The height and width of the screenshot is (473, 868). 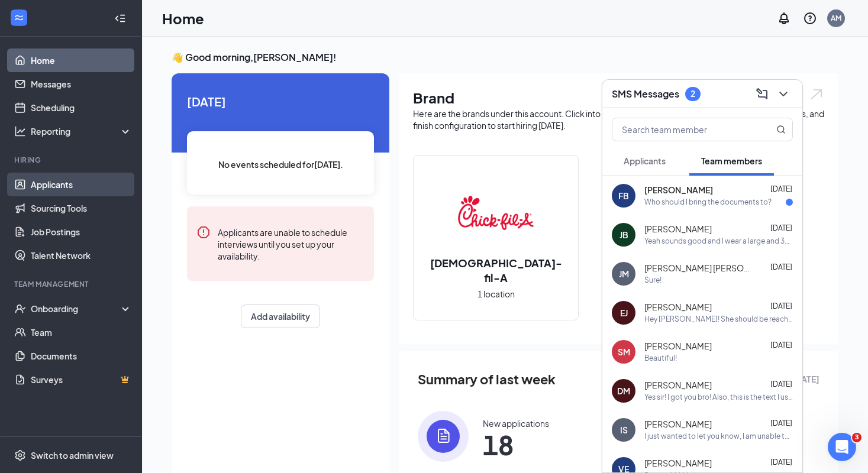 What do you see at coordinates (81, 332) in the screenshot?
I see `a: Team` at bounding box center [81, 332].